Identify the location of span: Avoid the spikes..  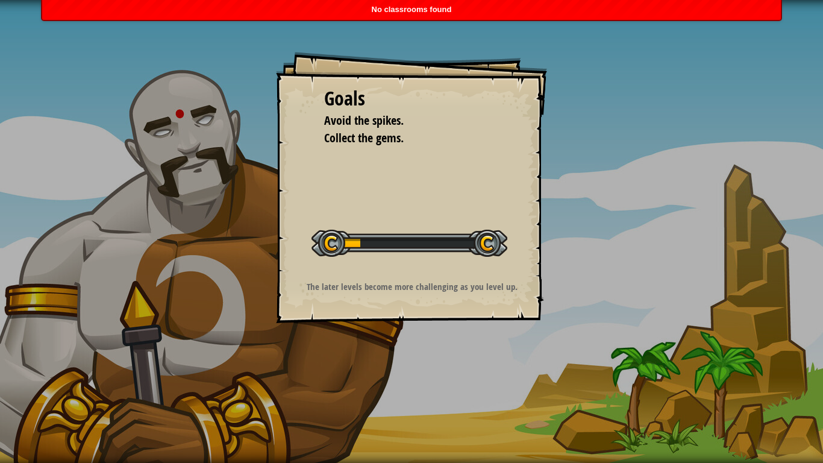
(364, 120).